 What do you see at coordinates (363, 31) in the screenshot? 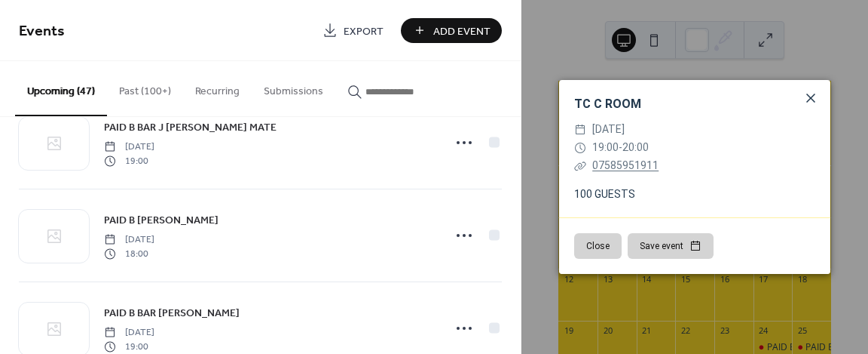
I see `span: Export` at bounding box center [363, 31].